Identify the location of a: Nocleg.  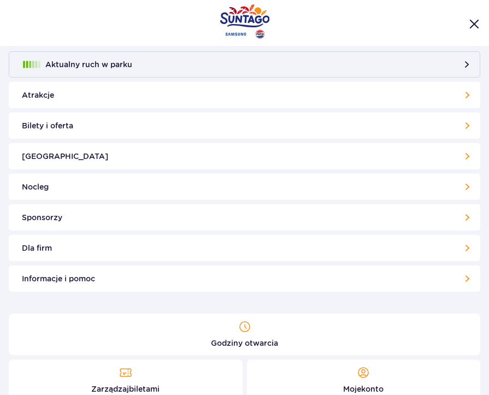
(244, 187).